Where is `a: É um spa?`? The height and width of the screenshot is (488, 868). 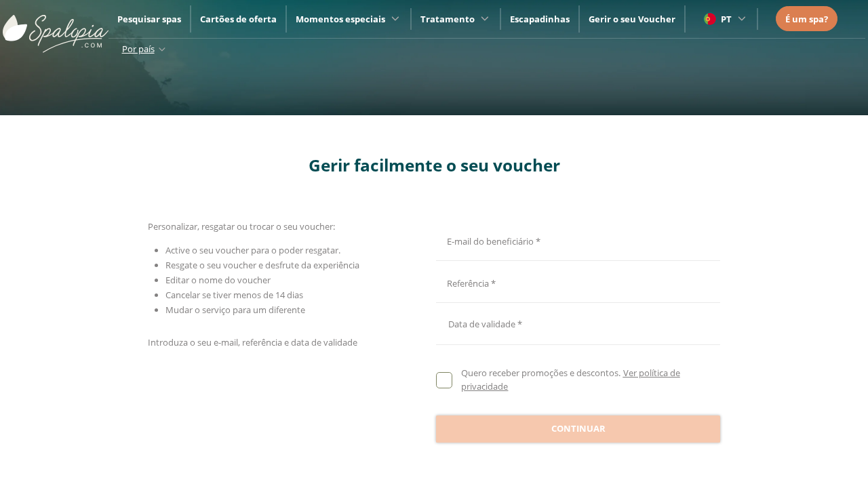 a: É um spa? is located at coordinates (806, 19).